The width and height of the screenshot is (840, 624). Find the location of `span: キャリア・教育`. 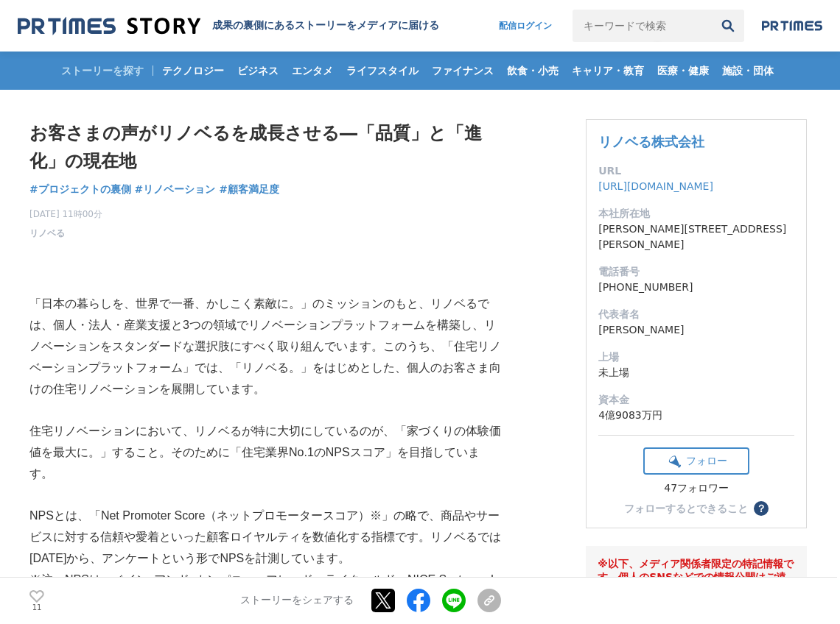

span: キャリア・教育 is located at coordinates (608, 71).